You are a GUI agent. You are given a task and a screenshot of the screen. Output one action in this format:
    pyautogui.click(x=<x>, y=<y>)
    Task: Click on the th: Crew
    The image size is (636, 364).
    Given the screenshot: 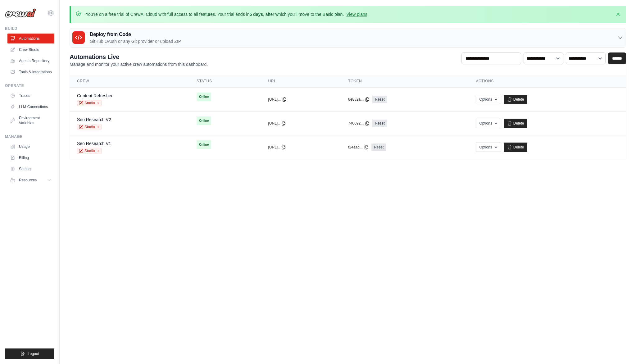 What is the action you would take?
    pyautogui.click(x=129, y=81)
    